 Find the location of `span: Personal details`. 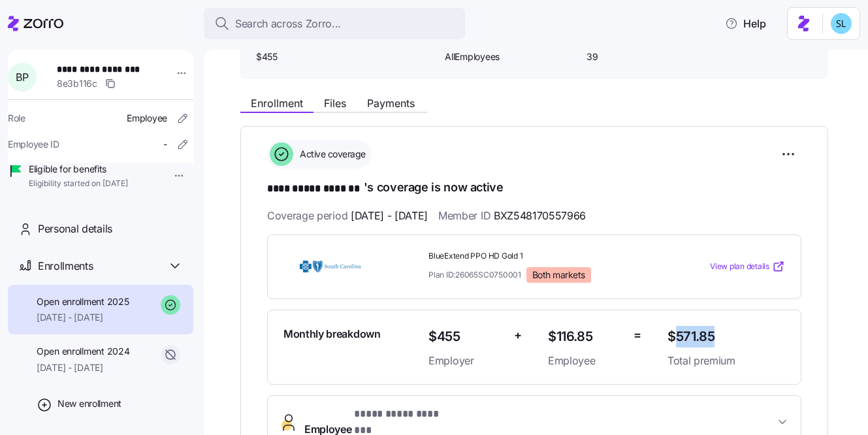

span: Personal details is located at coordinates (75, 228).